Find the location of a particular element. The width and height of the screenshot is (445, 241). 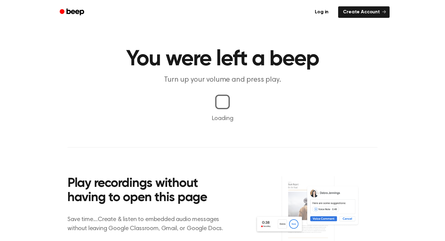

p: Loading is located at coordinates (223, 119).